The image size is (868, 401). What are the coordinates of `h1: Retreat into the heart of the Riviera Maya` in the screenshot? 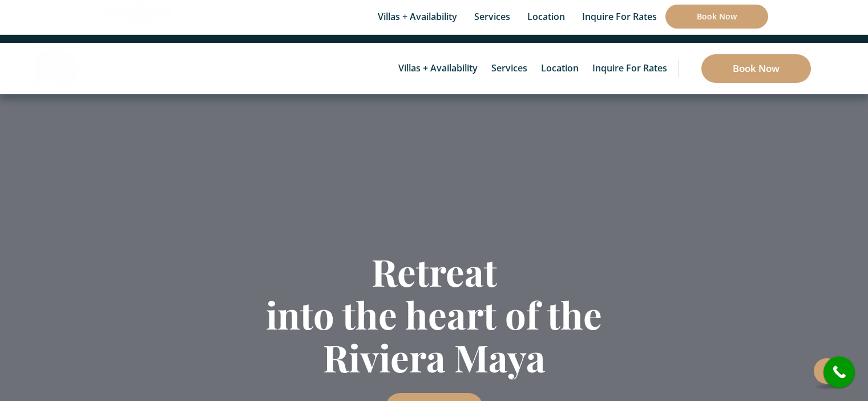 It's located at (434, 314).